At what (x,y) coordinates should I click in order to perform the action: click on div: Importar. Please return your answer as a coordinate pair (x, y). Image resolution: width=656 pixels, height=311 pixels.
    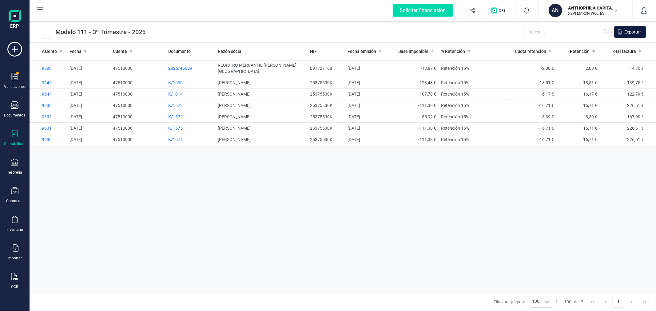
    Looking at the image, I should click on (15, 258).